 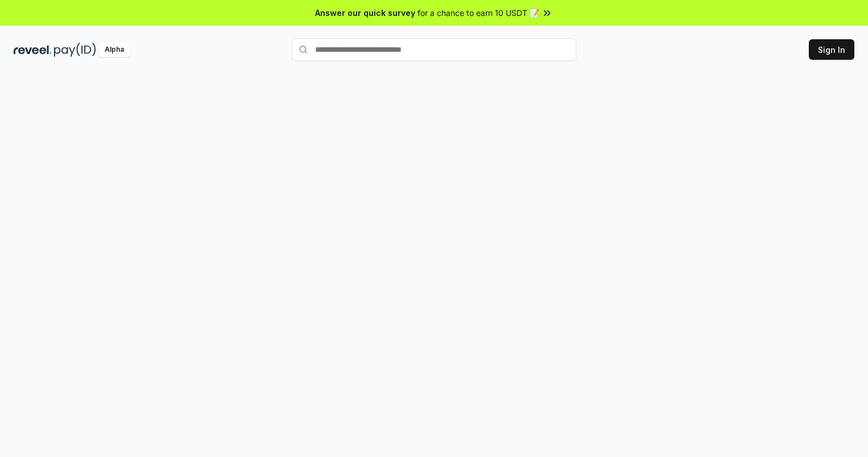 I want to click on div: Alpha, so click(x=114, y=50).